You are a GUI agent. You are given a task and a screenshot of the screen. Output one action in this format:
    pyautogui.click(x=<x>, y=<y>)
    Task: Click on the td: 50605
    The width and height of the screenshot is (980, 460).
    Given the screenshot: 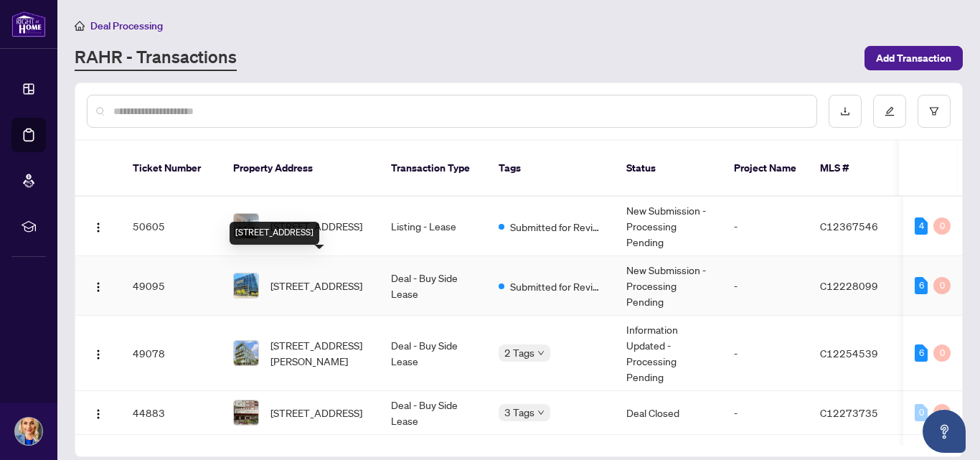 What is the action you would take?
    pyautogui.click(x=171, y=226)
    